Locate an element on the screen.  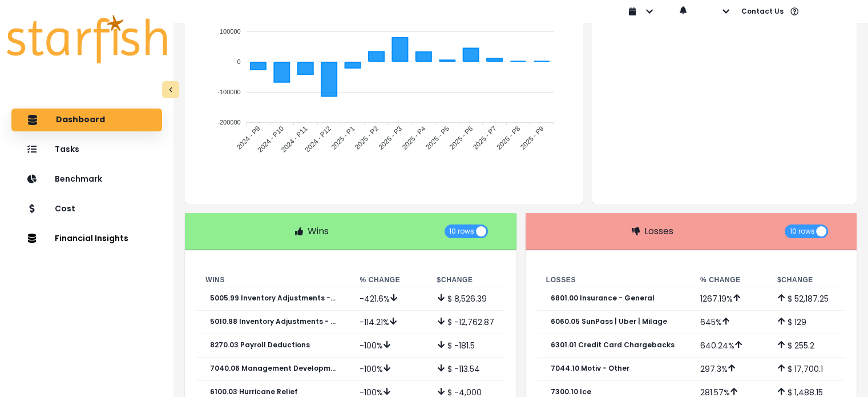
th: Wins is located at coordinates (273, 280).